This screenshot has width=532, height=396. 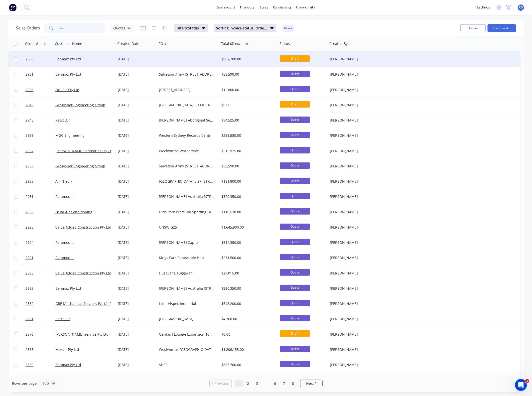 I want to click on ul: Pagination, so click(x=266, y=384).